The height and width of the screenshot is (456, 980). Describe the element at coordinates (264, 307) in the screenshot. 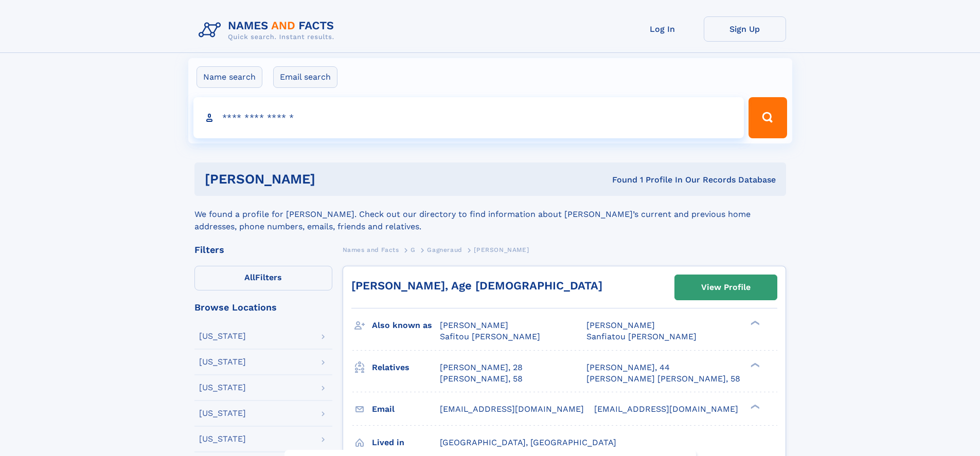

I see `div: Browse Locations` at that location.